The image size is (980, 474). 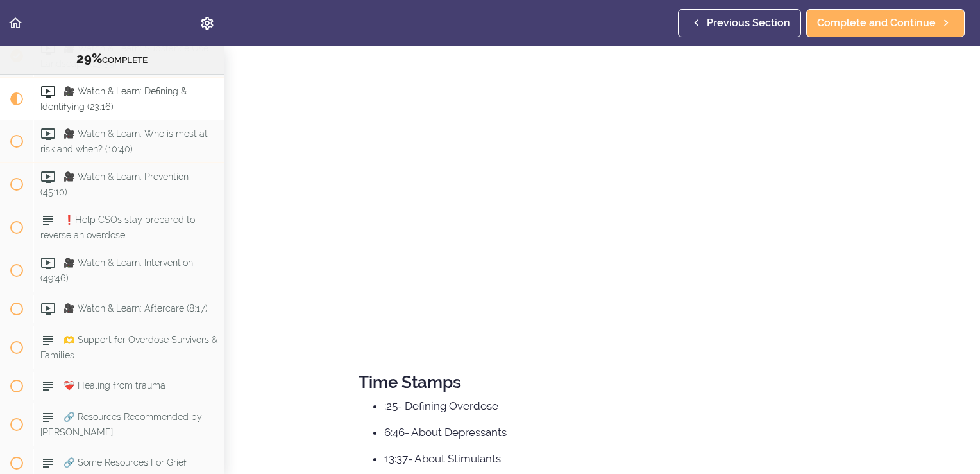 What do you see at coordinates (885, 23) in the screenshot?
I see `a: Complete and Continue` at bounding box center [885, 23].